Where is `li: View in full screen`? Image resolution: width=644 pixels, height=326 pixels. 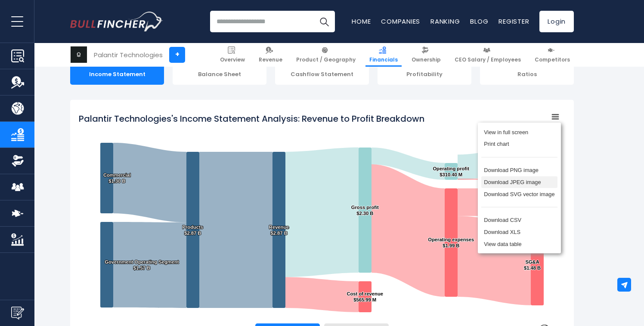 li: View in full screen is located at coordinates (519, 132).